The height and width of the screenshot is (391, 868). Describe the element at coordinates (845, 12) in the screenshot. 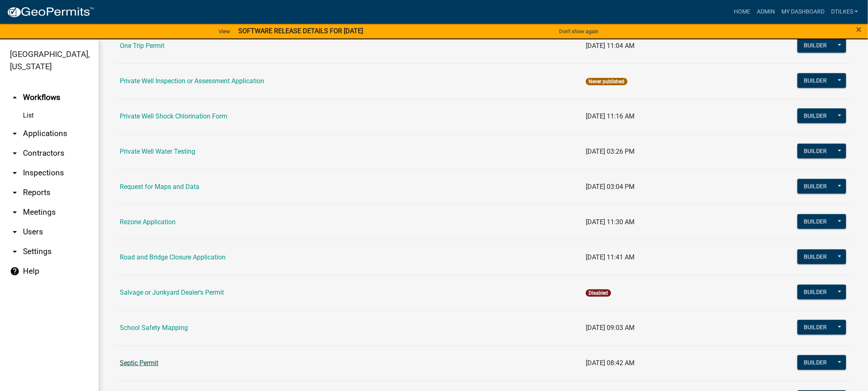

I see `a: dtilkes` at that location.